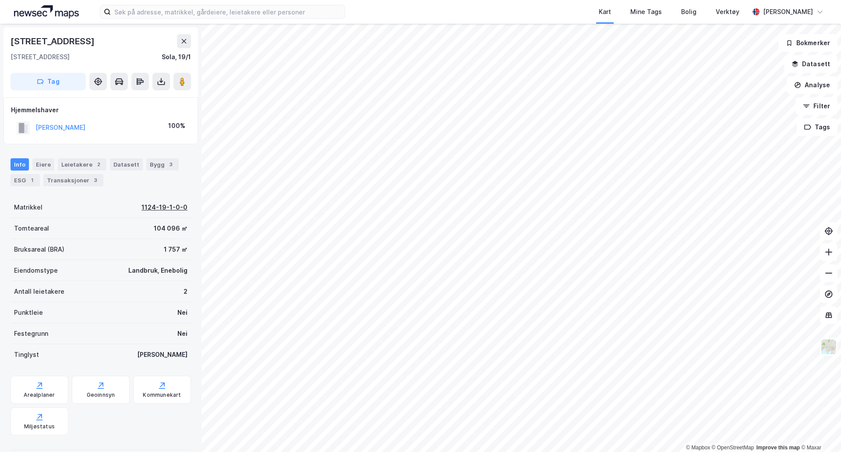 The image size is (841, 452). Describe the element at coordinates (808, 43) in the screenshot. I see `button: Bokmerker` at that location.